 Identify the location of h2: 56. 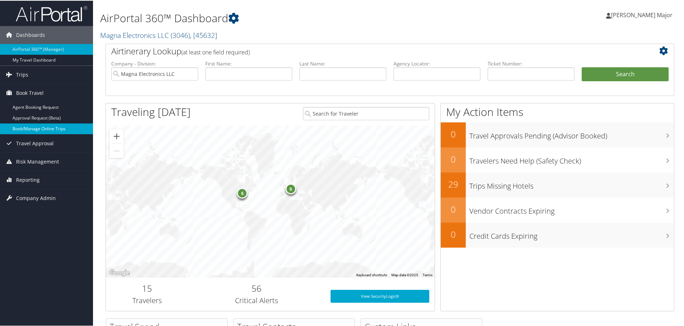
(256, 287).